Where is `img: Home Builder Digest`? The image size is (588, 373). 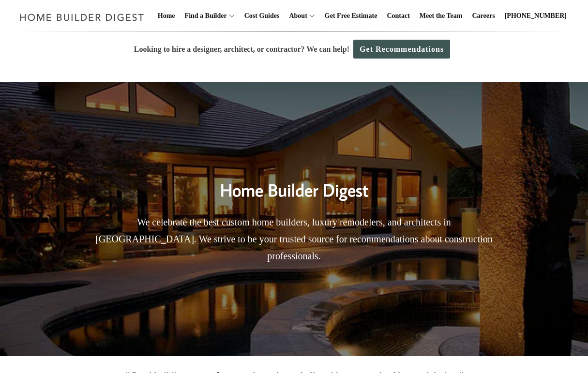 img: Home Builder Digest is located at coordinates (82, 17).